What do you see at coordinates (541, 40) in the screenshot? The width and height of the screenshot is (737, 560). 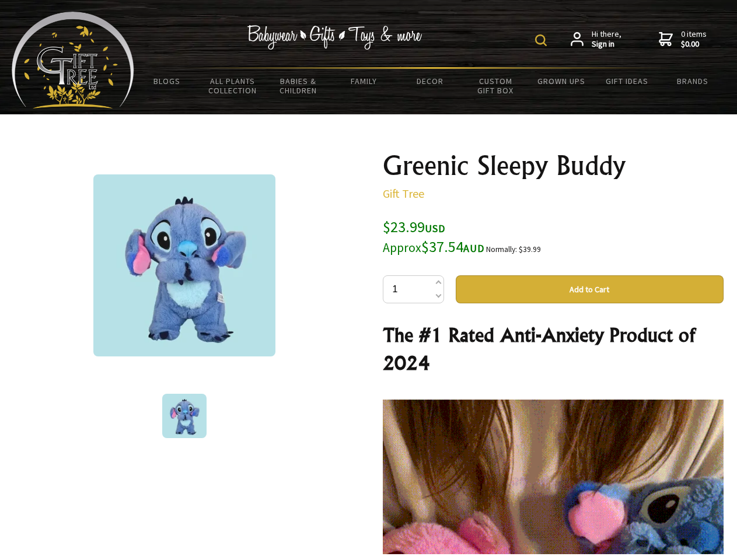 I see `img: product search` at bounding box center [541, 40].